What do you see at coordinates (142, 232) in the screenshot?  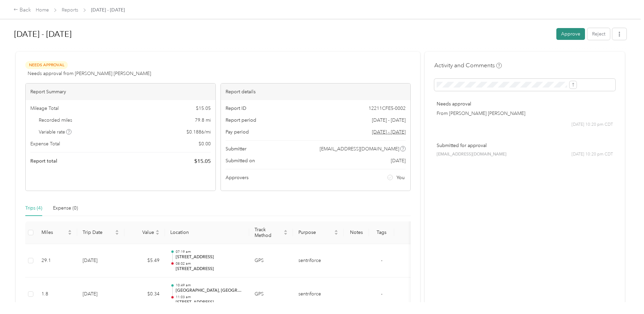 I see `span: Value` at bounding box center [142, 232].